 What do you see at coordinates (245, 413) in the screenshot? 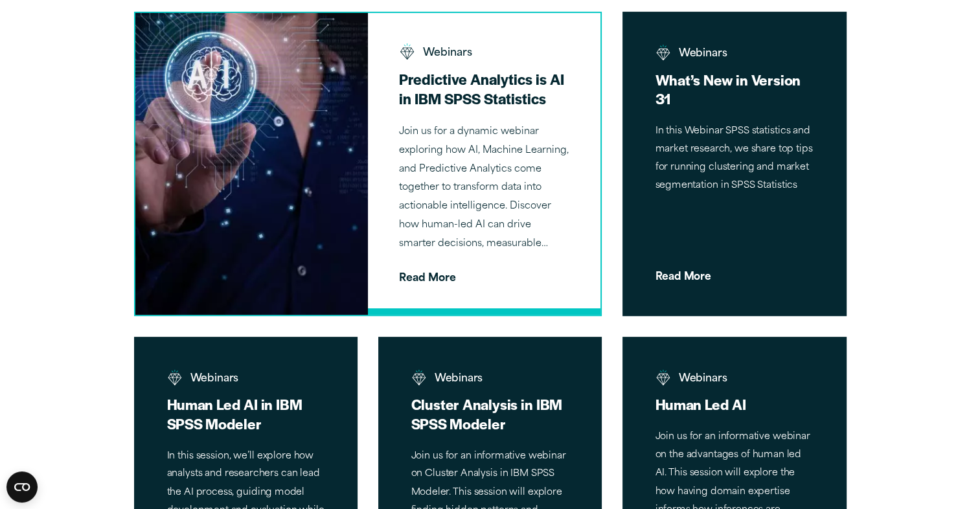
I see `h3: Human Led AI in IBM SPSS Modeler` at bounding box center [245, 413].